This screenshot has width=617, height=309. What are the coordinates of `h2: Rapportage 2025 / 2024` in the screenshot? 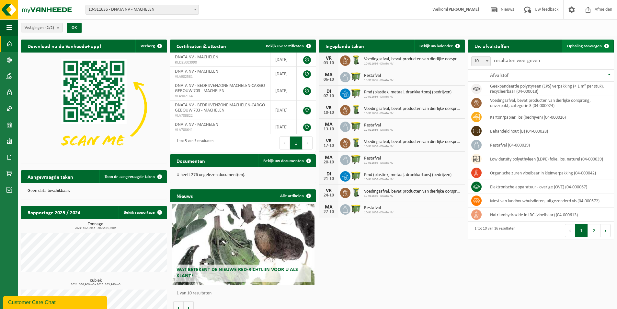 It's located at (54, 212).